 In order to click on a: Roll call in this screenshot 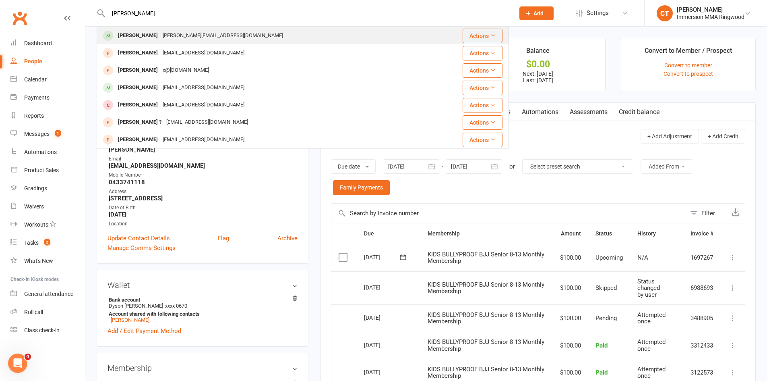, I will do `click(48, 312)`.